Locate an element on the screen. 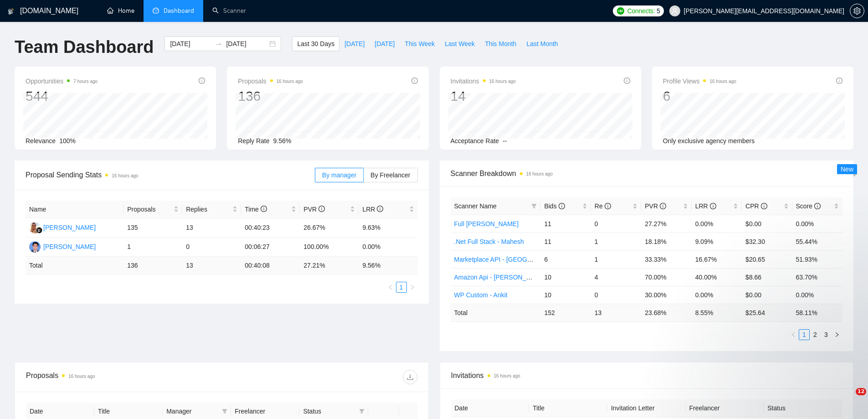 Image resolution: width=868 pixels, height=419 pixels. td: 9.56 % is located at coordinates (388, 266).